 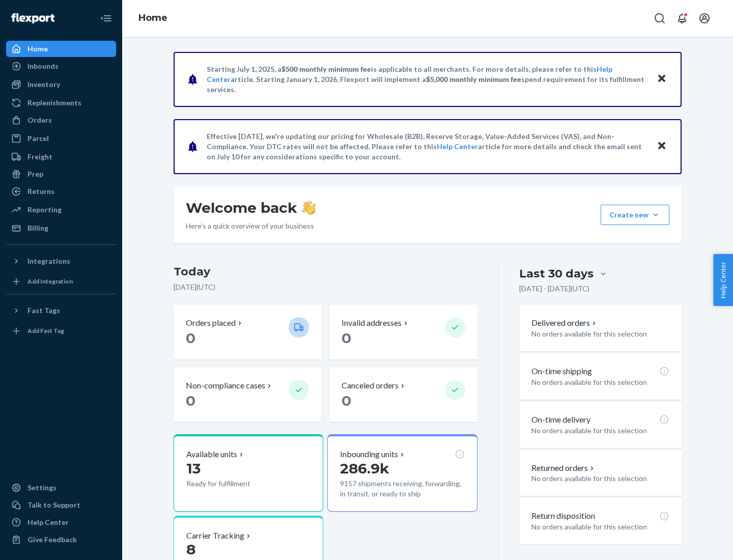 What do you see at coordinates (35, 174) in the screenshot?
I see `div: Prep` at bounding box center [35, 174].